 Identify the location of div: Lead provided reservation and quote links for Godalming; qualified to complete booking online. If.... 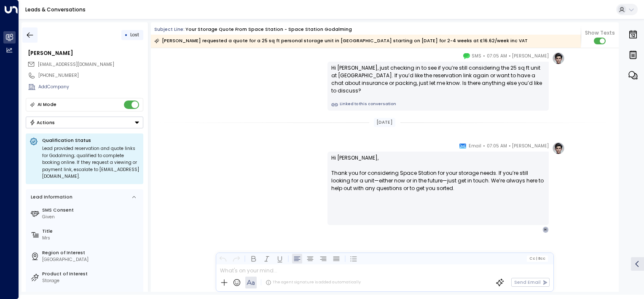
(91, 163).